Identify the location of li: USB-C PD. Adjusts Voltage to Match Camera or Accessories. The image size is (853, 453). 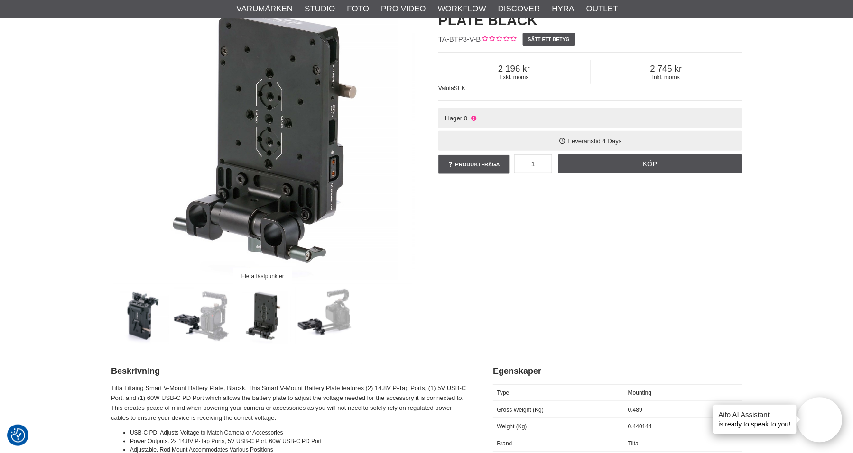
(299, 433).